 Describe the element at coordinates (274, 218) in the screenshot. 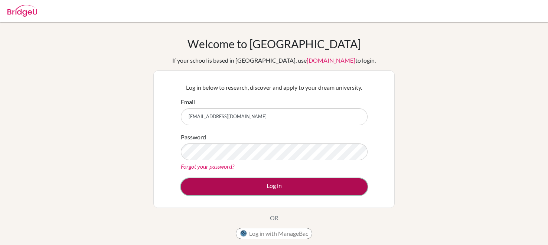

I see `p: OR` at that location.